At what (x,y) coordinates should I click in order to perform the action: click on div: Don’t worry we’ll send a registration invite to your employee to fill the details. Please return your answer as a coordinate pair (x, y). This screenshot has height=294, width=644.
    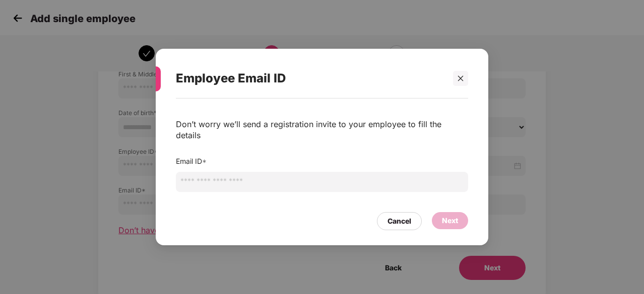
    Looking at the image, I should click on (322, 130).